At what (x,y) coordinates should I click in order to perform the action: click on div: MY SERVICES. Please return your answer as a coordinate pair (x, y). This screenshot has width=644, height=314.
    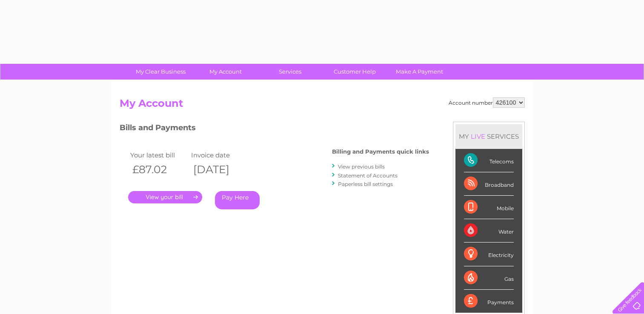
    Looking at the image, I should click on (489, 136).